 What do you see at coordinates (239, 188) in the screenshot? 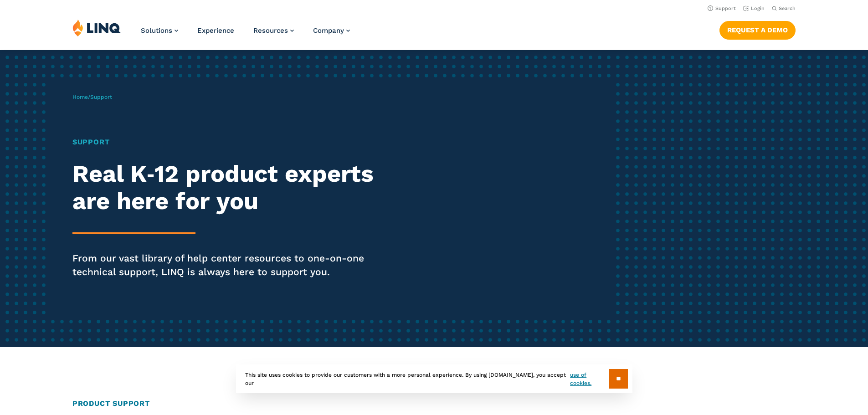
I see `h2: Real K‑12 product experts are here for you` at bounding box center [239, 188].